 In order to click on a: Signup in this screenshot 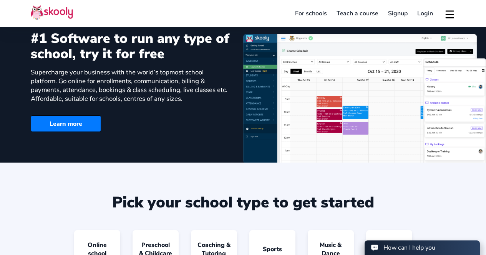, I will do `click(398, 13)`.